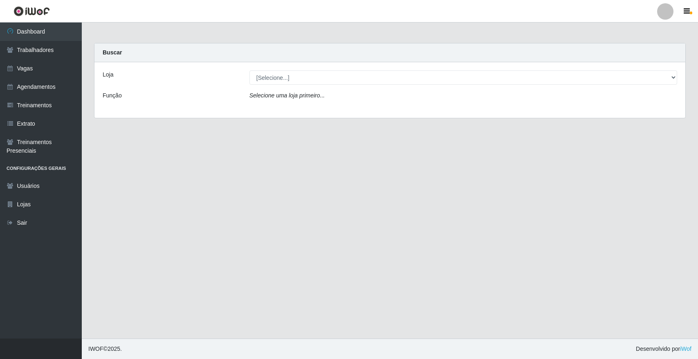 This screenshot has height=359, width=698. I want to click on i: Selecione uma loja primeiro..., so click(287, 95).